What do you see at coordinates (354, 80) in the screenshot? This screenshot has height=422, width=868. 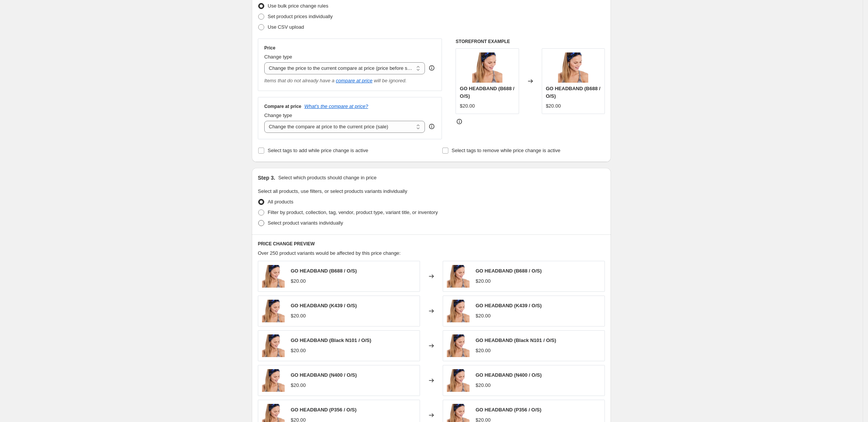 I see `i: compare at price` at bounding box center [354, 80].